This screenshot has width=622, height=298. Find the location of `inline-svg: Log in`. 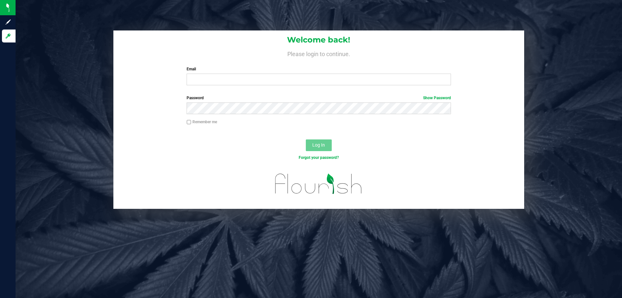

inline-svg: Log in is located at coordinates (8, 36).